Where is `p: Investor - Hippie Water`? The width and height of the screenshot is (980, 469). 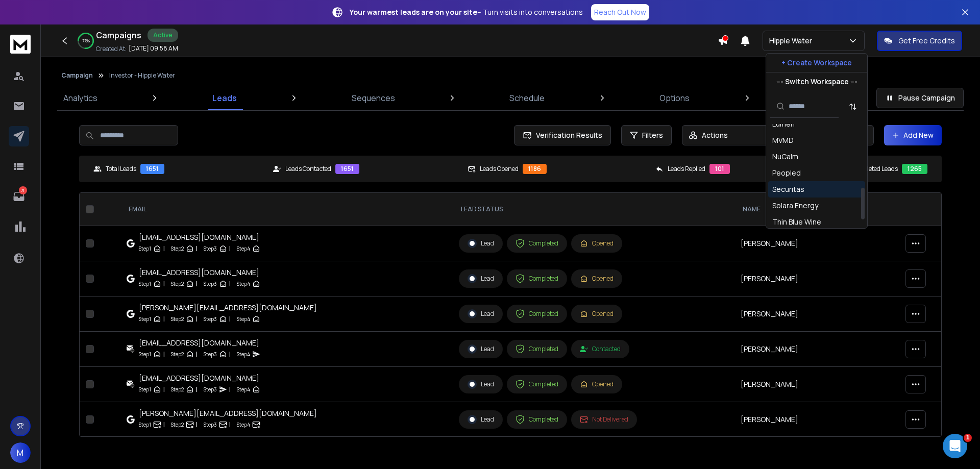
p: Investor - Hippie Water is located at coordinates (142, 75).